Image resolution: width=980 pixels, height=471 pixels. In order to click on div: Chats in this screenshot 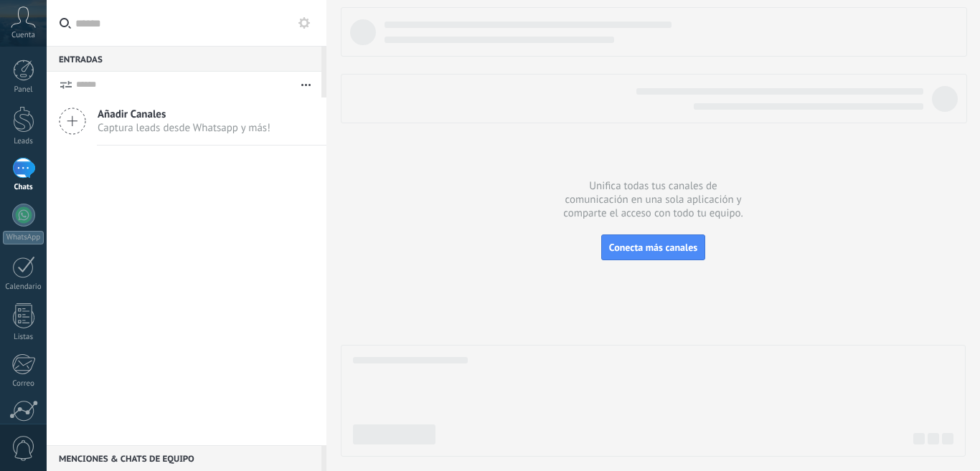, I will do `click(24, 187)`.